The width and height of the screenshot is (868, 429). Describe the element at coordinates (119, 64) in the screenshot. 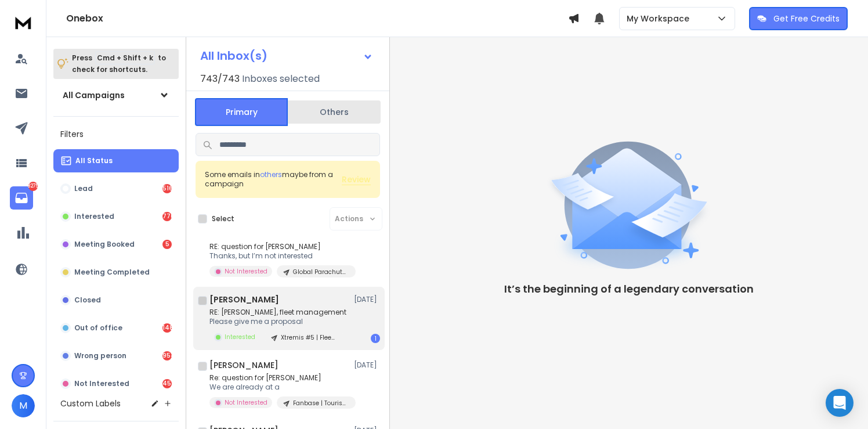

I see `p: Press to check for shortcuts.` at that location.